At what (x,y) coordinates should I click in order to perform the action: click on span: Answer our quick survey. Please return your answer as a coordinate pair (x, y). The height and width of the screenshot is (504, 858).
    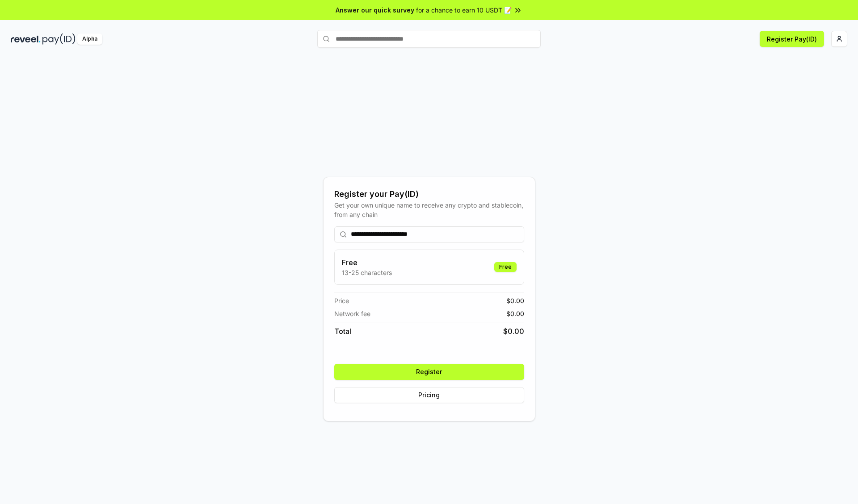
    Looking at the image, I should click on (375, 10).